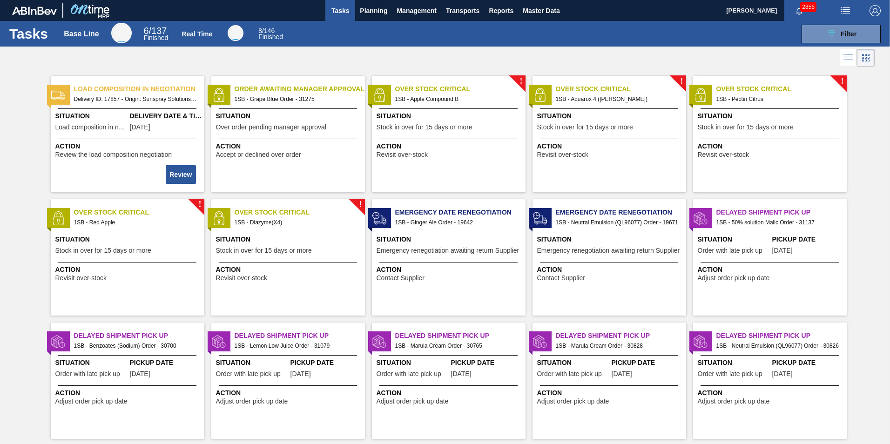 The image size is (890, 444). Describe the element at coordinates (622, 374) in the screenshot. I see `span: 08/31/2025` at that location.